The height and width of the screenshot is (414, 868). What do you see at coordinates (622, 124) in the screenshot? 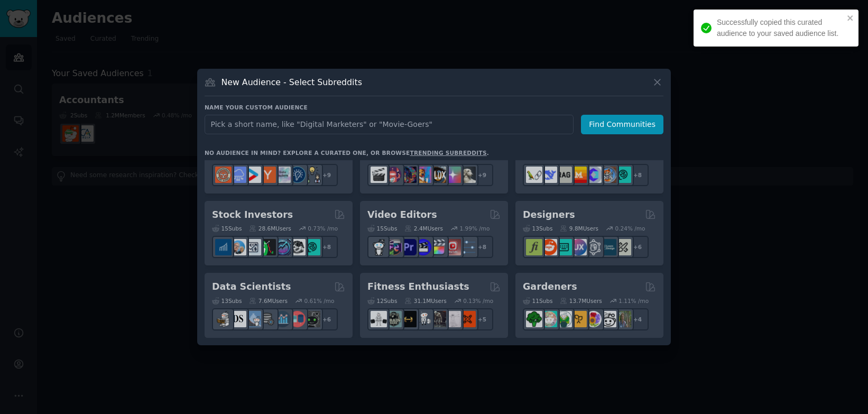
I see `button: Find Communities` at bounding box center [622, 124].